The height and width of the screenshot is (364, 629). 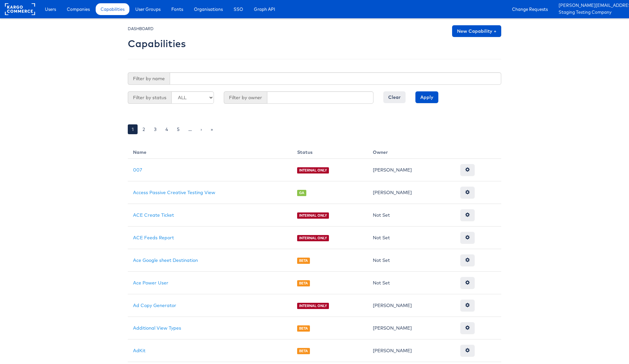 I want to click on span: Companies, so click(x=78, y=9).